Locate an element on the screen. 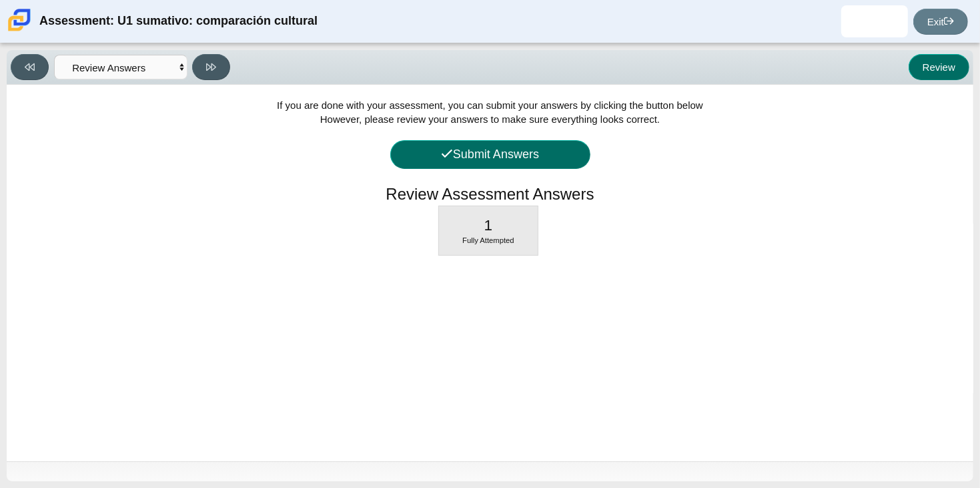 This screenshot has height=488, width=980. h1: Review Assessment Answers is located at coordinates (490, 194).